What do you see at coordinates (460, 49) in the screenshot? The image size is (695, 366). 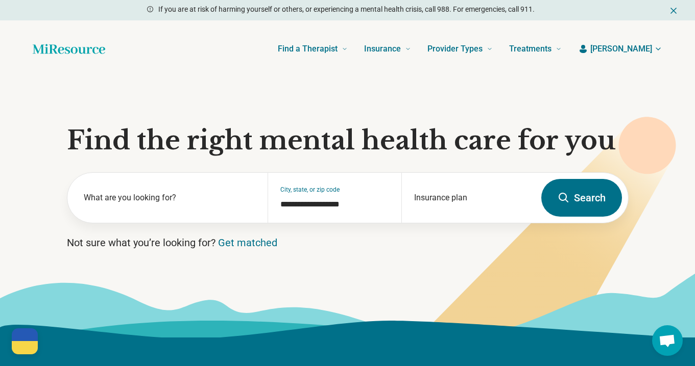 I see `a: Provider Types` at bounding box center [460, 49].